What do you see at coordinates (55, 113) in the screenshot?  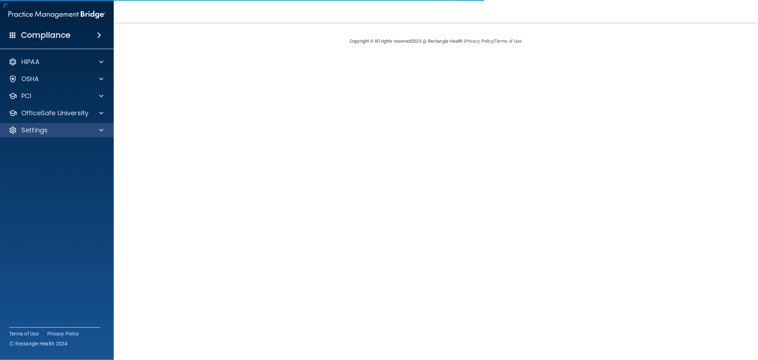 I see `p: OfficeSafe University` at bounding box center [55, 113].